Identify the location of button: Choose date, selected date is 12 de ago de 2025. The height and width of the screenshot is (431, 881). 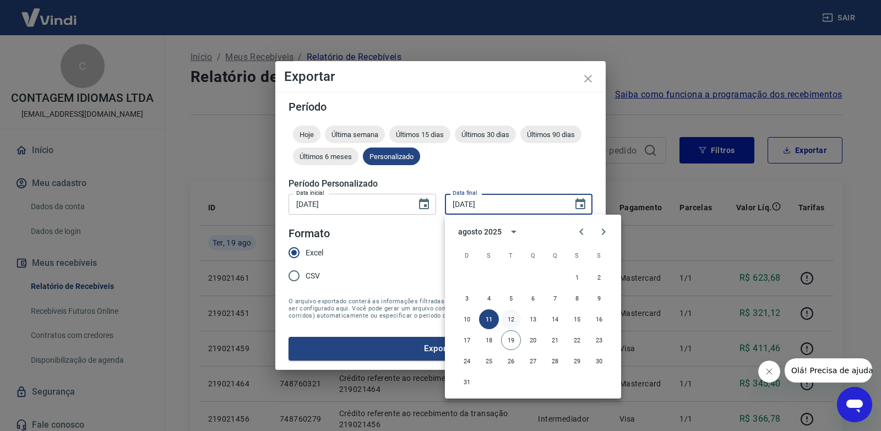
(424, 204).